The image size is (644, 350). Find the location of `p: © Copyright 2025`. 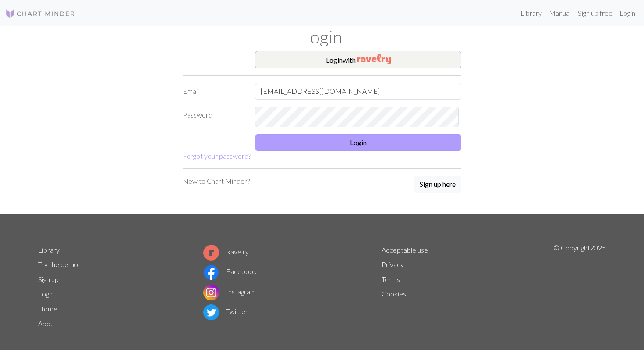

p: © Copyright 2025 is located at coordinates (580, 287).